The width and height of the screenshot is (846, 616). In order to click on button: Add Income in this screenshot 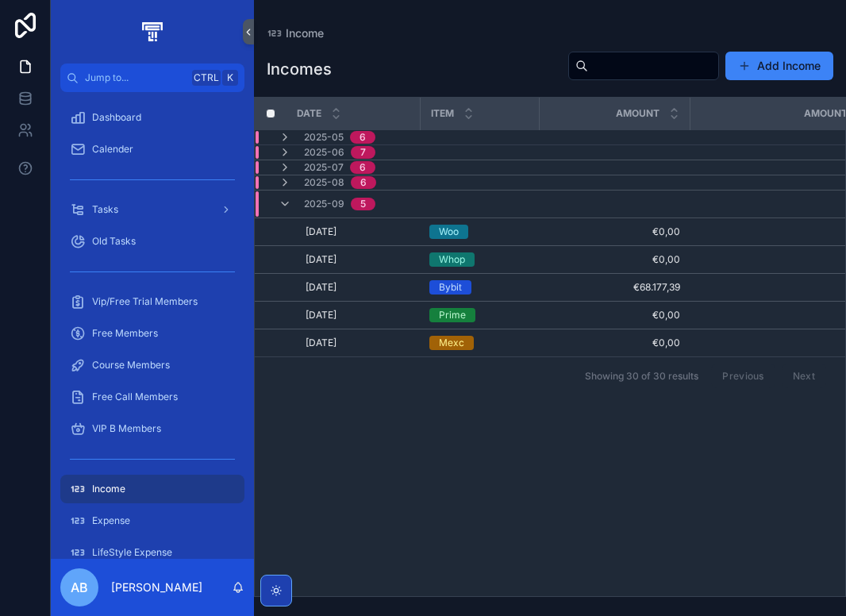, I will do `click(779, 66)`.